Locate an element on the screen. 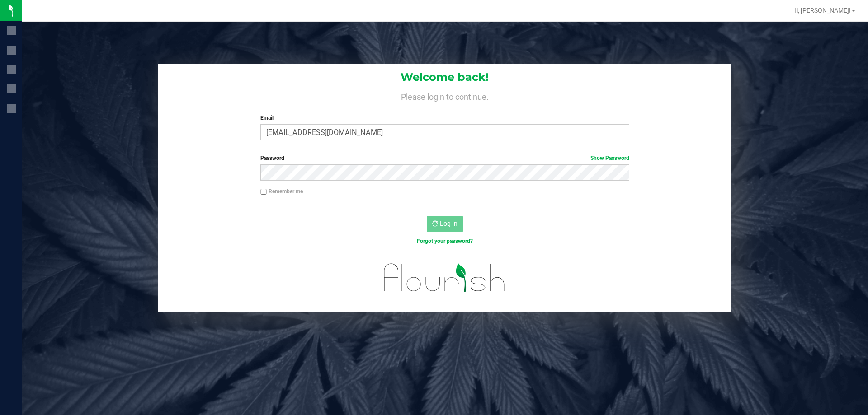  input: Remember me is located at coordinates (263, 192).